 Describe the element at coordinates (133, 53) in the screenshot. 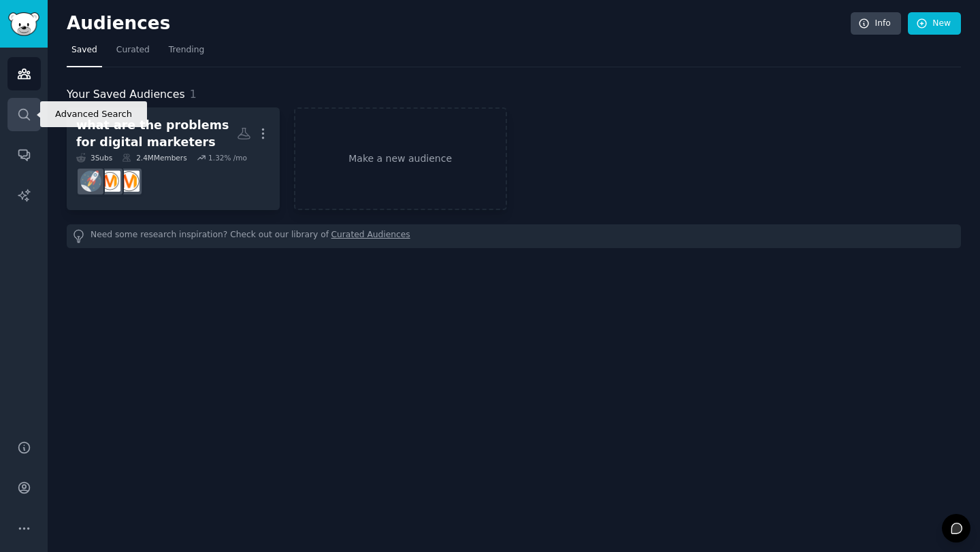

I see `a: Curated` at that location.